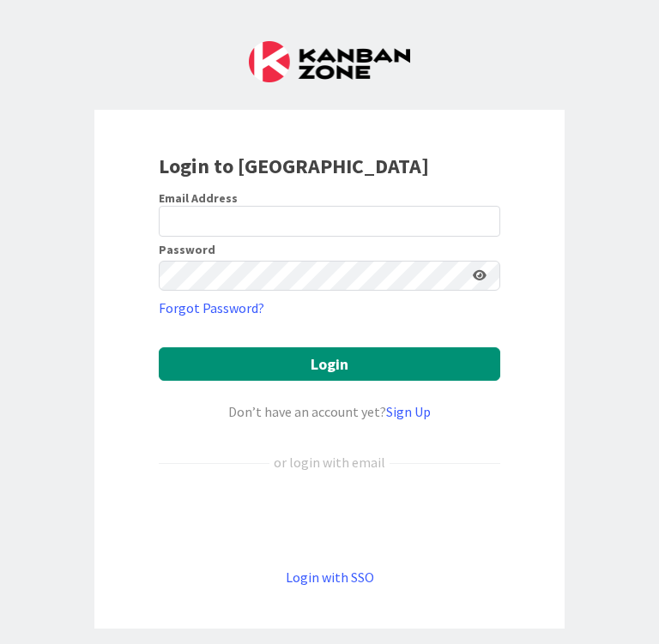 The image size is (659, 644). What do you see at coordinates (330, 462) in the screenshot?
I see `div: or login with email` at bounding box center [330, 462].